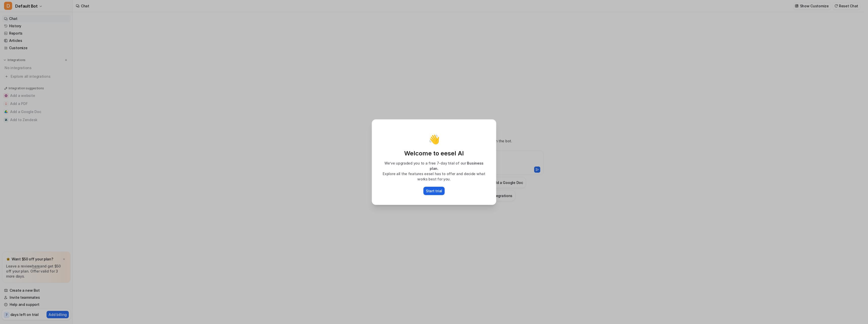 This screenshot has width=868, height=324. Describe the element at coordinates (434, 191) in the screenshot. I see `p: Start trial` at that location.